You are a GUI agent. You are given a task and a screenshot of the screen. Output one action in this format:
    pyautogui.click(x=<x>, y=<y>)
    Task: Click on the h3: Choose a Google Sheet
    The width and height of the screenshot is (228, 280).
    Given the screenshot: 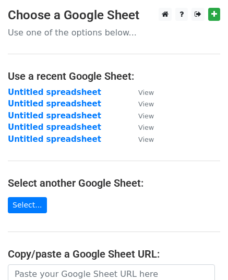 What is the action you would take?
    pyautogui.click(x=114, y=15)
    